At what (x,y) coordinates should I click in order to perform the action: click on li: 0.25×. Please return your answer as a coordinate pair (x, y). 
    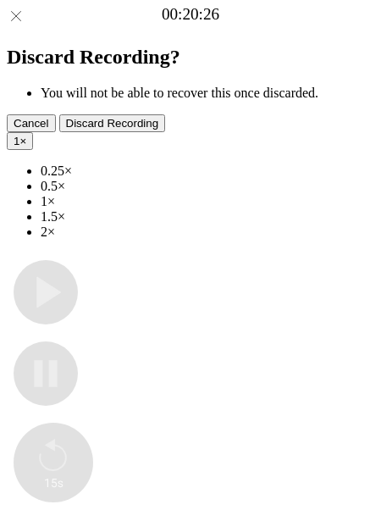
    Looking at the image, I should click on (208, 171).